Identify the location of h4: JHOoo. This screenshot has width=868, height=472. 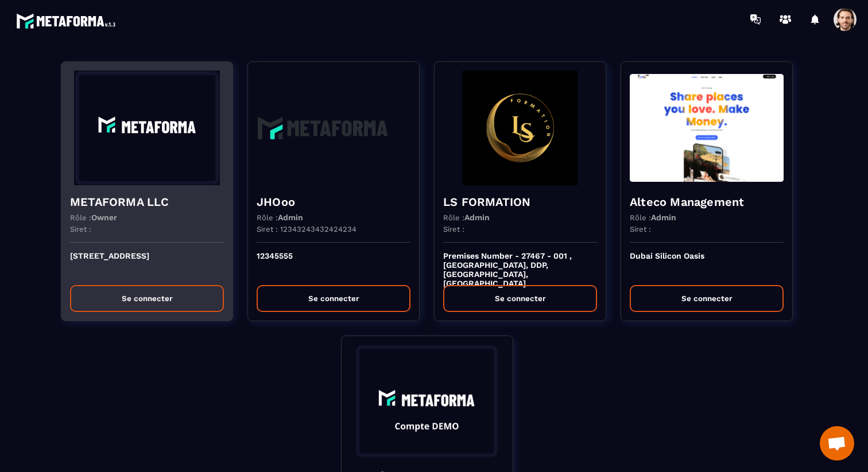
(334, 202).